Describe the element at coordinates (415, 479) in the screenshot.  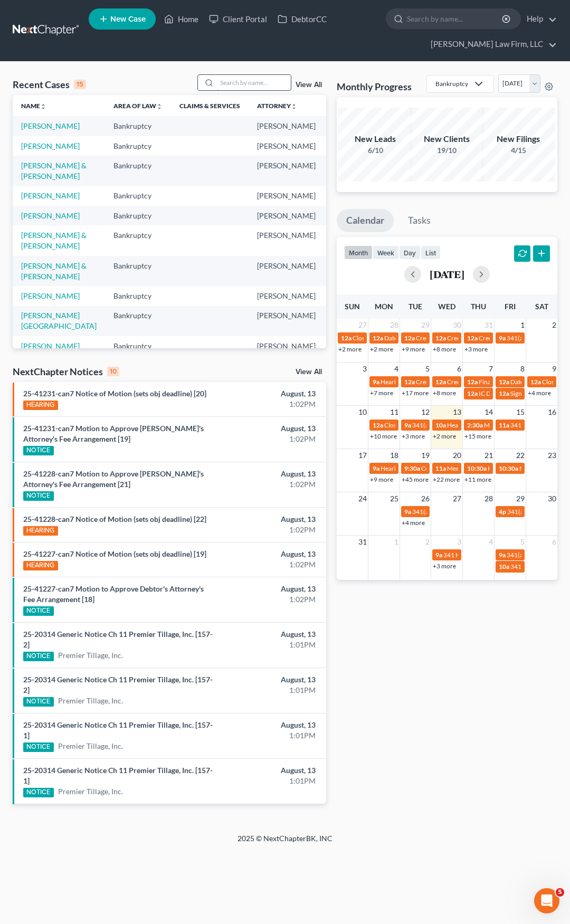
I see `a: +45 more` at that location.